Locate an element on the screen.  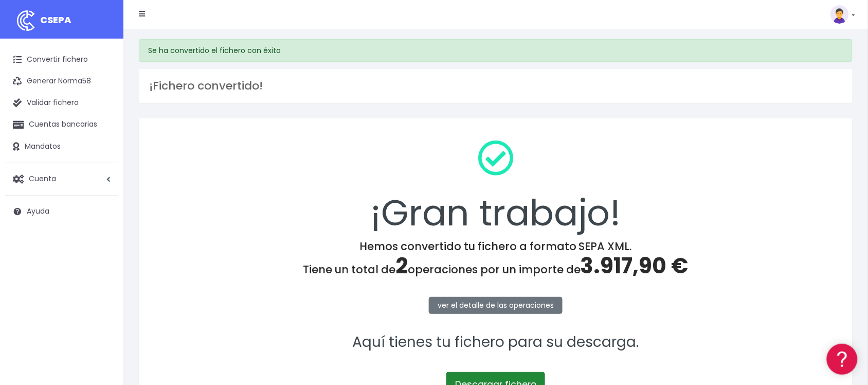
a: Convertir fichero is located at coordinates (61, 60).